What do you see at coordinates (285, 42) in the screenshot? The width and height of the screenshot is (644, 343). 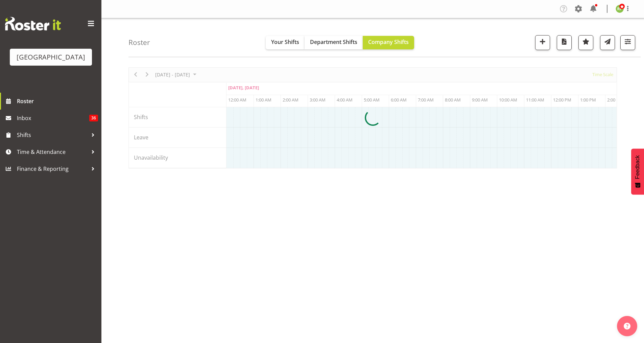 I see `span: Your Shifts` at bounding box center [285, 42].